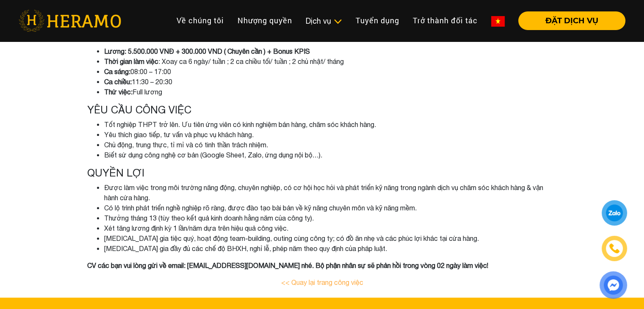 The width and height of the screenshot is (644, 309). What do you see at coordinates (330, 71) in the screenshot?
I see `li: 08:00 – 17:00` at bounding box center [330, 71].